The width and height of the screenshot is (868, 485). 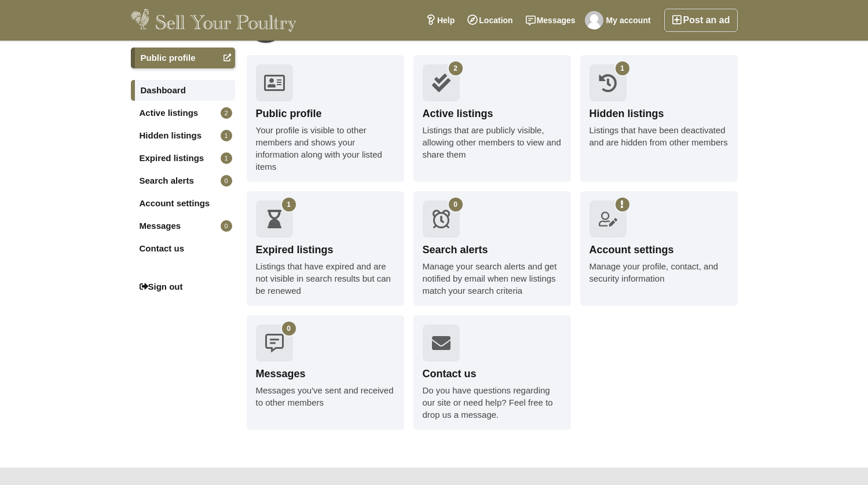 I want to click on div: Listings that are publicly visible, allowing other members to view and share them, so click(x=492, y=142).